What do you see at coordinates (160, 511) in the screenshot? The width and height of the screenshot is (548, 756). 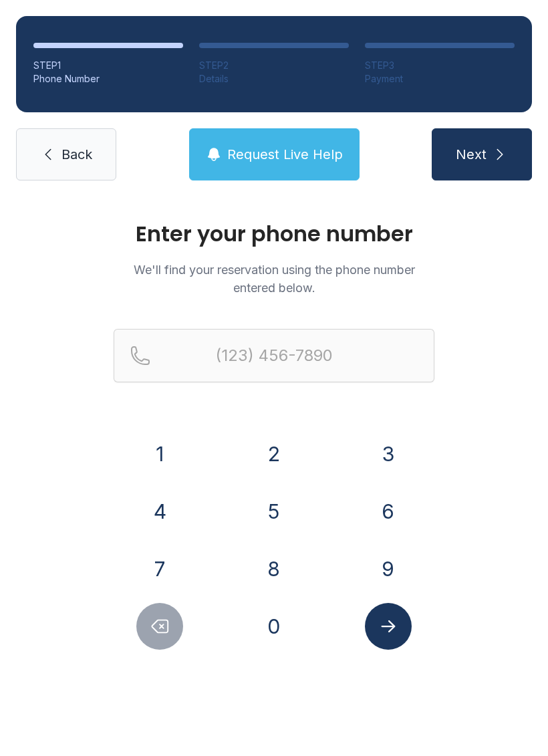 I see `button: 4` at bounding box center [160, 511].